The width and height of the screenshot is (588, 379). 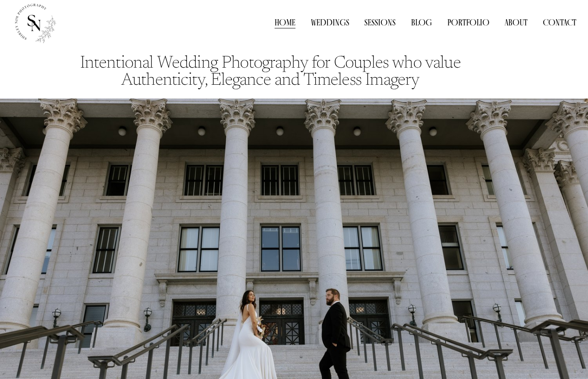 I want to click on img: Shirley Nim Photography, so click(x=34, y=23).